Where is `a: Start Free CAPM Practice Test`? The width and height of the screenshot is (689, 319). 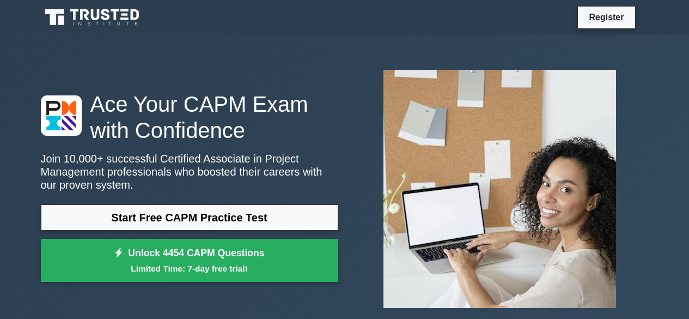
a: Start Free CAPM Practice Test is located at coordinates (189, 217).